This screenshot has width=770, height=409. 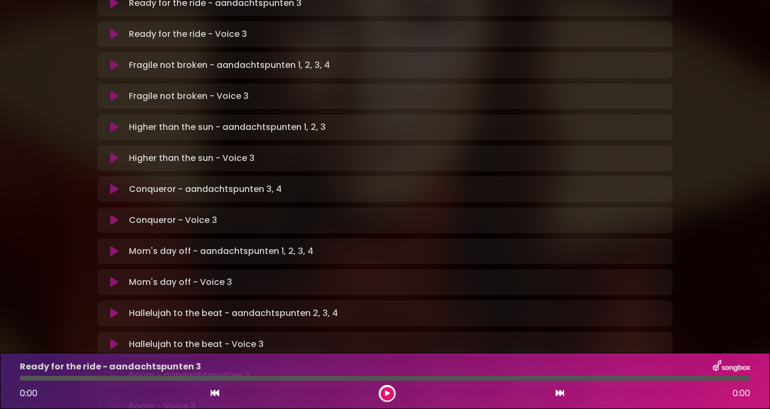 I want to click on p: Ready for the ride - Voice 3, so click(x=188, y=34).